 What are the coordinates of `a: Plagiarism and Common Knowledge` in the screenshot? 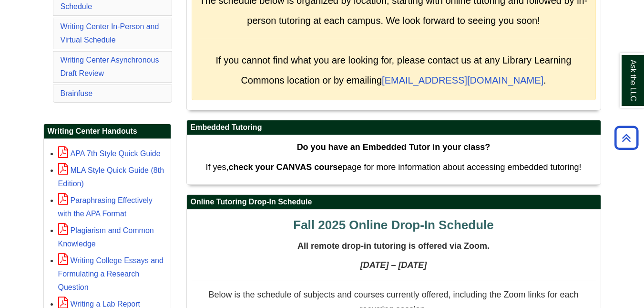 It's located at (106, 237).